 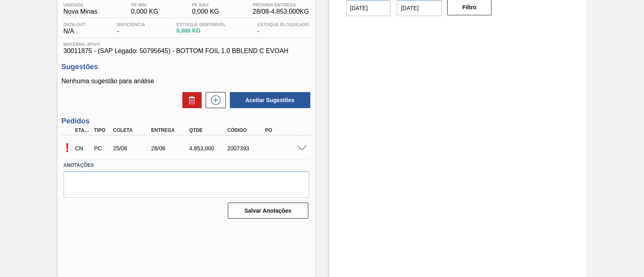 I want to click on div: Qtde, so click(x=208, y=130).